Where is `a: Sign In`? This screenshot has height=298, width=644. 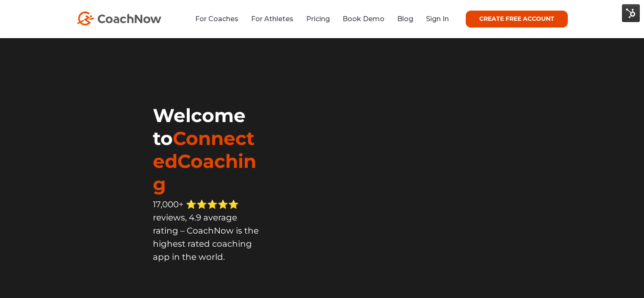 a: Sign In is located at coordinates (437, 19).